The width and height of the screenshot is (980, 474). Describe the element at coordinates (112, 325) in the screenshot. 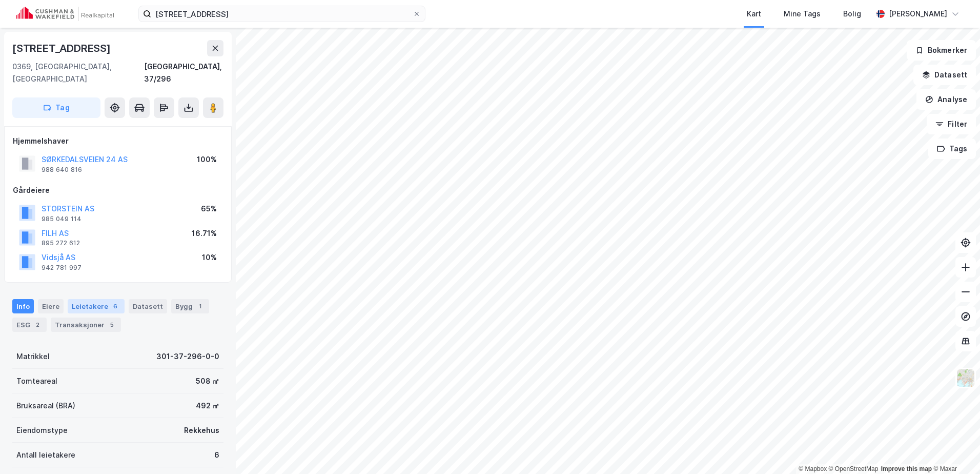

I see `div: 5` at that location.